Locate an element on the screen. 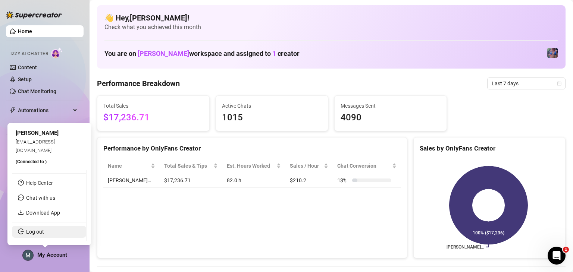  td: $17,236.71 is located at coordinates (191, 180).